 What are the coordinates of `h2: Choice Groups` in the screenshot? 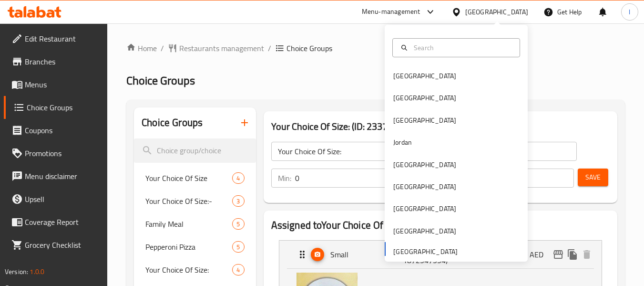 It's located at (172, 123).